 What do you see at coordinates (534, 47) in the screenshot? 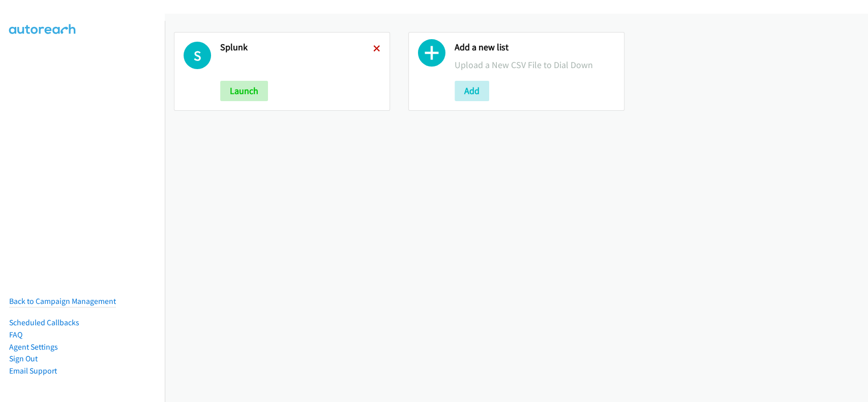
I see `h2: Add a new list` at bounding box center [534, 47].